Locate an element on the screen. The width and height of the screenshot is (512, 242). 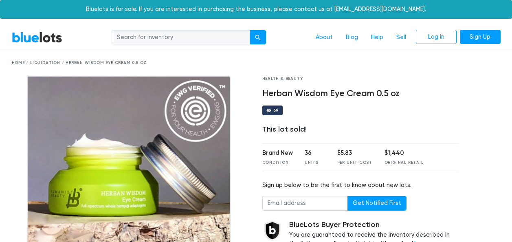
a: Log In is located at coordinates (437, 37).